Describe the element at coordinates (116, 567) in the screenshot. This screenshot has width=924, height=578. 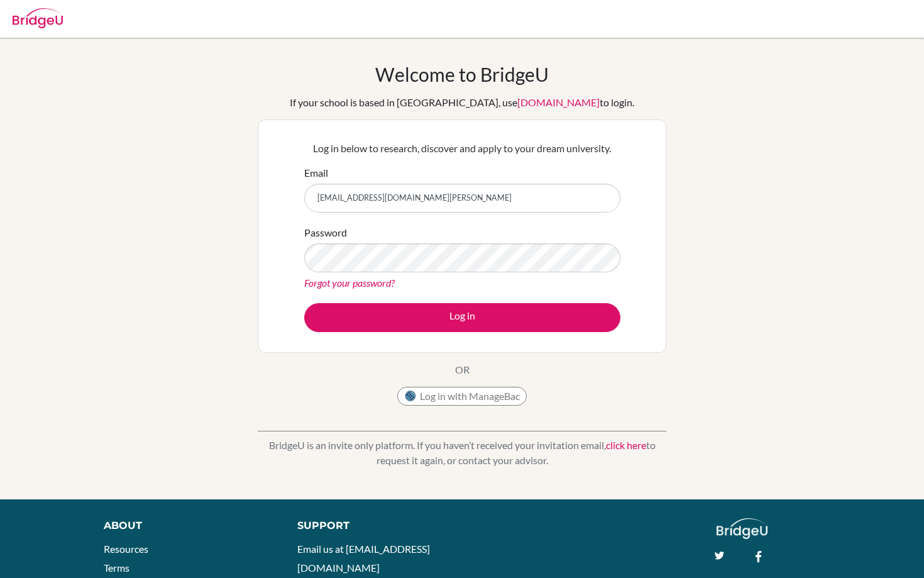
I see `a: Terms` at that location.